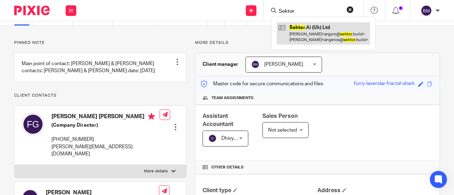  Describe the element at coordinates (282, 130) in the screenshot. I see `span: Not selected` at that location.